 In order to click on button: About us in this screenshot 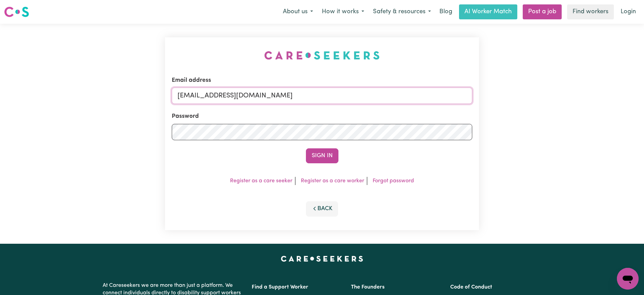, I will do `click(298, 12)`.